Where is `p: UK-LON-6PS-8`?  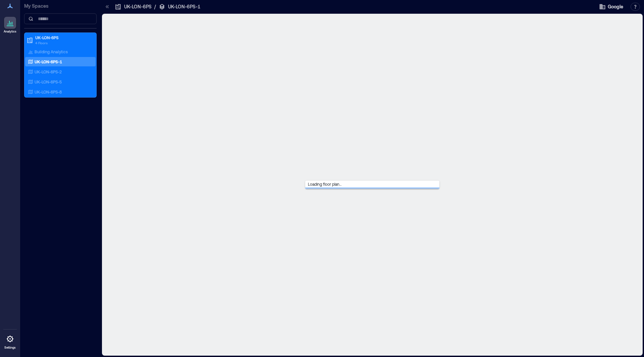 p: UK-LON-6PS-8 is located at coordinates (48, 92).